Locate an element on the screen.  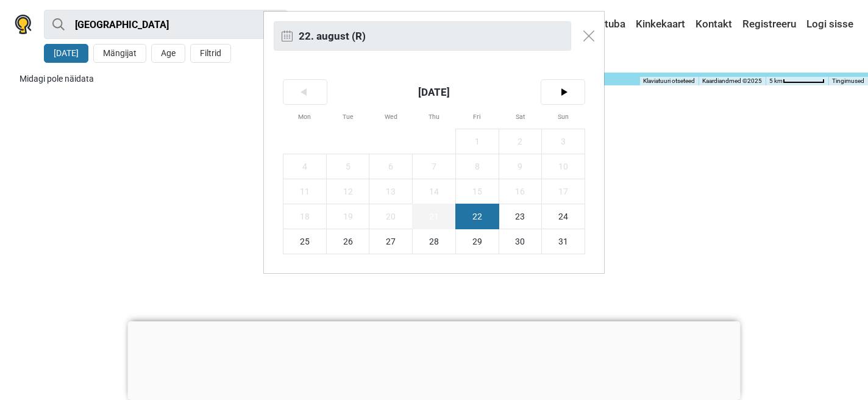
span: 9 is located at coordinates (521, 166).